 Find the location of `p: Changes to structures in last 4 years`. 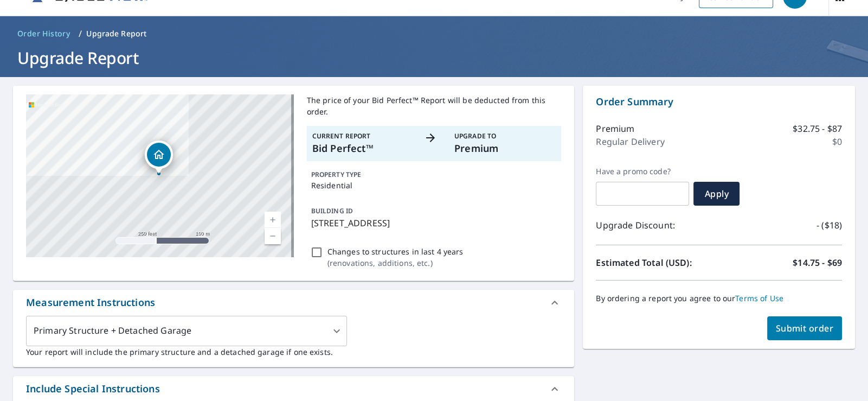

p: Changes to structures in last 4 years is located at coordinates (395, 252).